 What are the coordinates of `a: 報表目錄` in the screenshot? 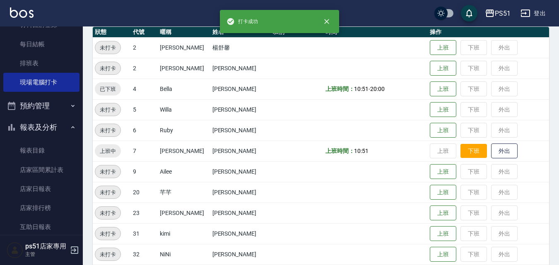 It's located at (41, 151).